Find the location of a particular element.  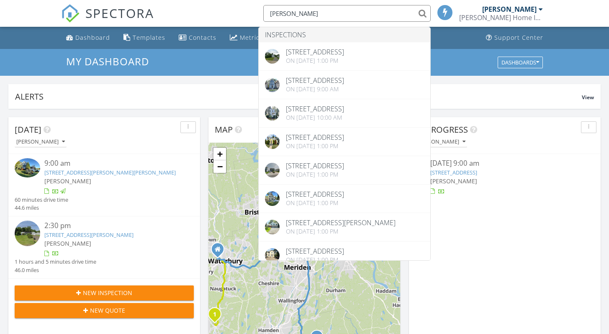

a: Metrics is located at coordinates (246, 38).